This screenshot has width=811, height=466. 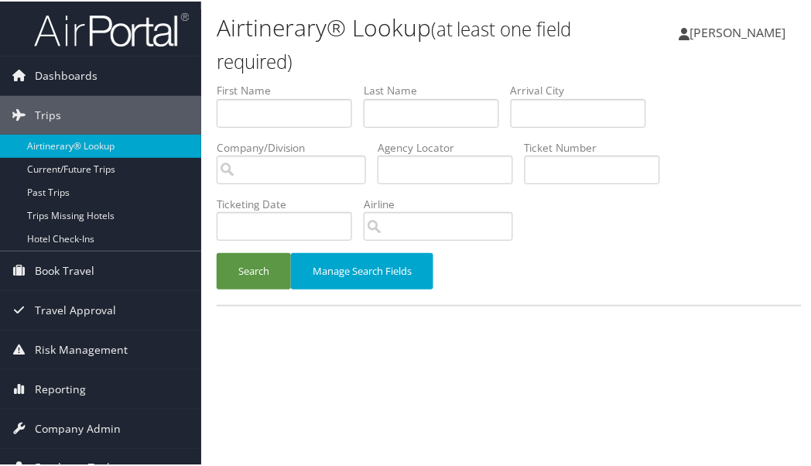 What do you see at coordinates (584, 89) in the screenshot?
I see `label: Arrival City` at bounding box center [584, 89].